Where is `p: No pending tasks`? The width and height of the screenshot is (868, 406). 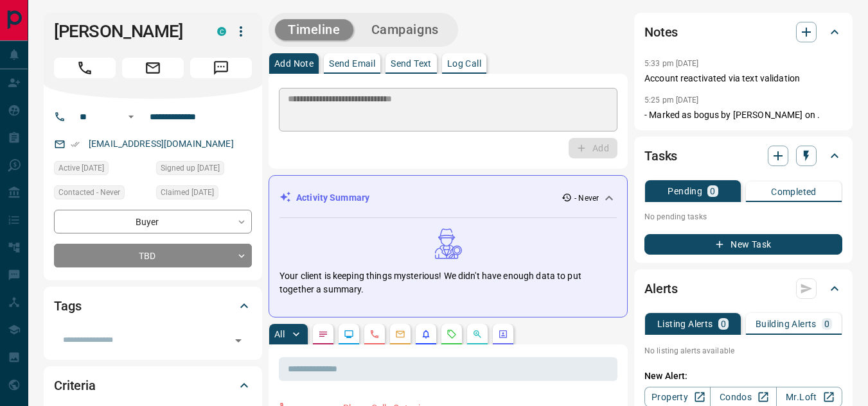
p: No pending tasks is located at coordinates (743, 217).